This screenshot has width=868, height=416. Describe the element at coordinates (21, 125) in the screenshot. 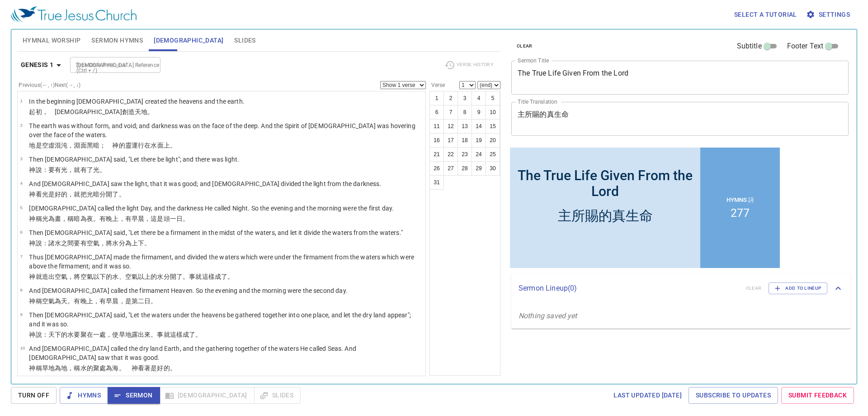

I see `span: 2` at that location.